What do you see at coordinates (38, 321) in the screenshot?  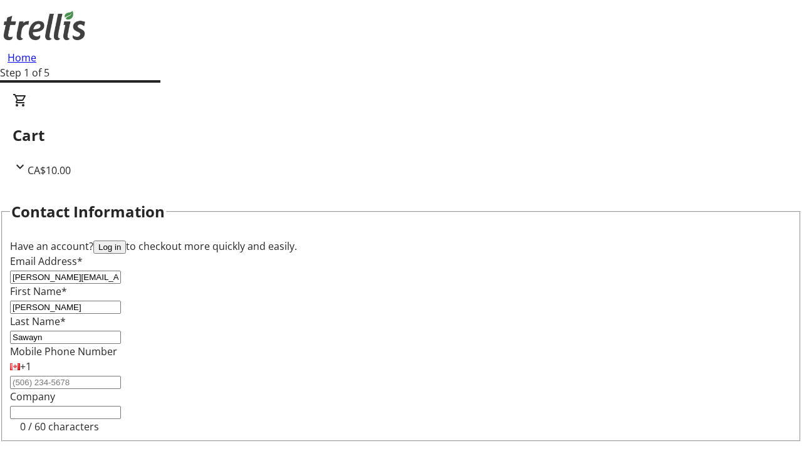 I see `label: Last Name*` at bounding box center [38, 321].